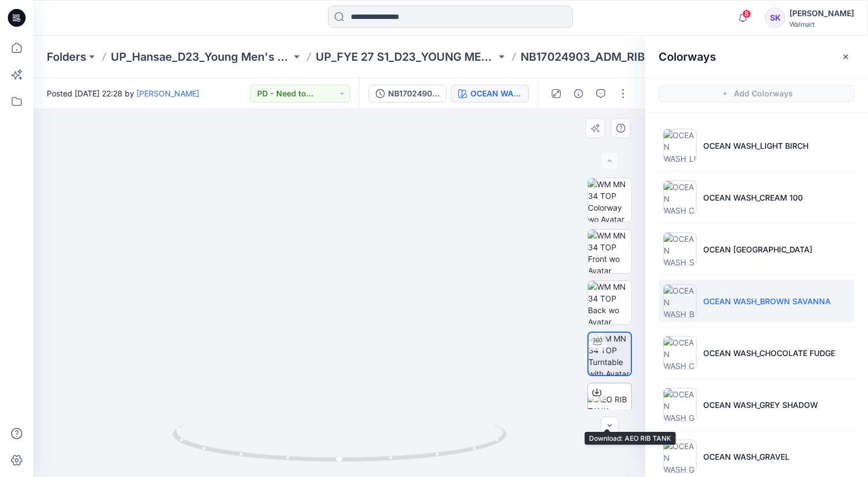  Describe the element at coordinates (579, 93) in the screenshot. I see `button: Details` at that location.